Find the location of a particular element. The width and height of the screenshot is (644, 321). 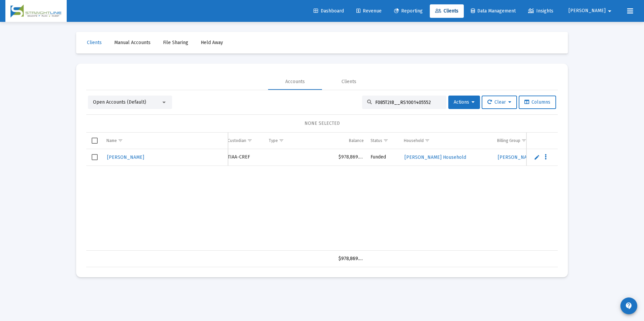

td: Column Name is located at coordinates (165, 141).